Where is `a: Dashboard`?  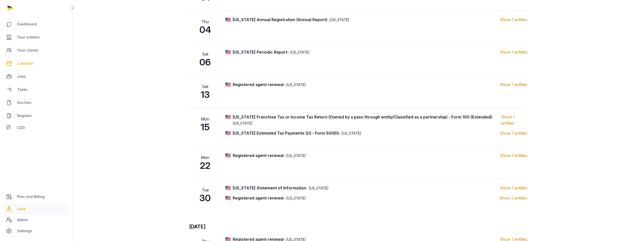
a: Dashboard is located at coordinates (36, 24).